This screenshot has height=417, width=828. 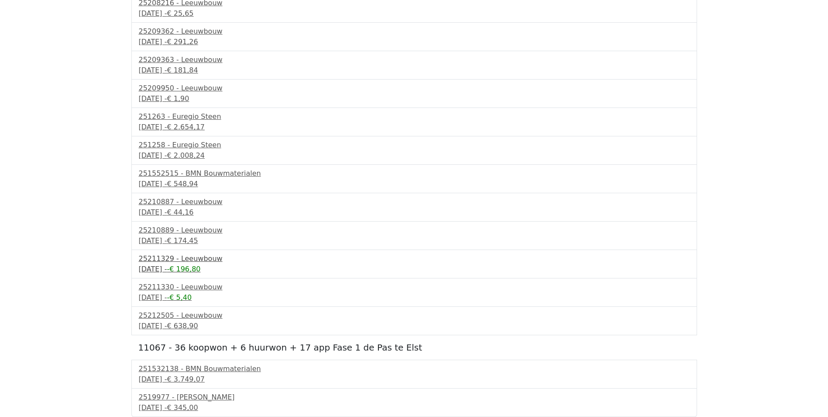 What do you see at coordinates (414, 117) in the screenshot?
I see `div: 251263 - Euregio Steen` at bounding box center [414, 117].